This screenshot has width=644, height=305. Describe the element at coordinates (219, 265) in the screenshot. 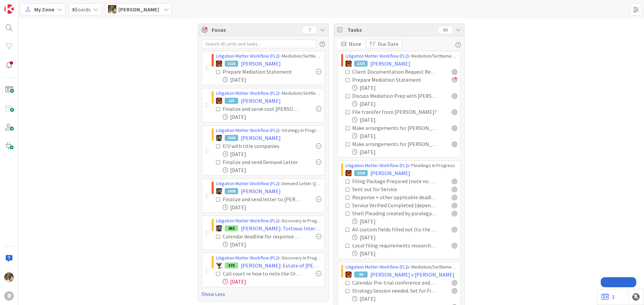

I see `img: NC` at that location.